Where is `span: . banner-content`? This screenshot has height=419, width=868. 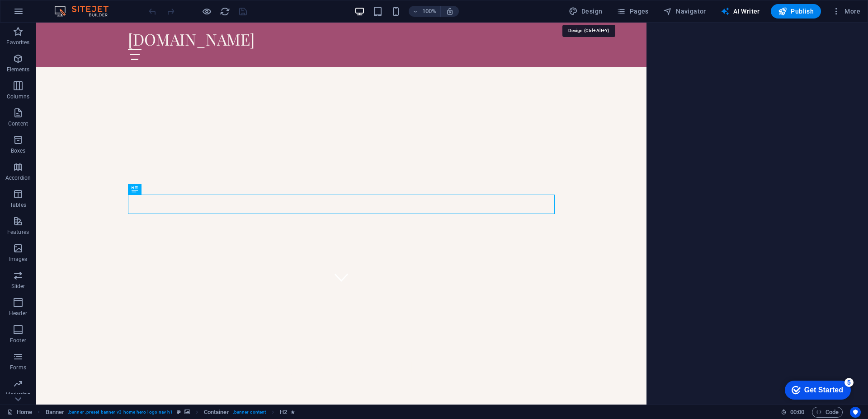 span: . banner-content is located at coordinates (249, 413).